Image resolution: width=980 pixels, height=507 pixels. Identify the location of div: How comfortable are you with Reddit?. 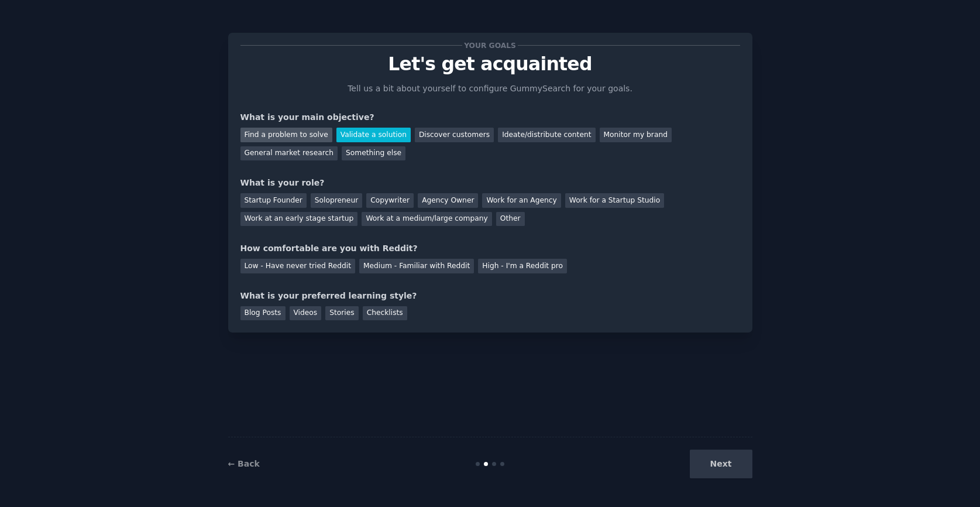
(490, 249).